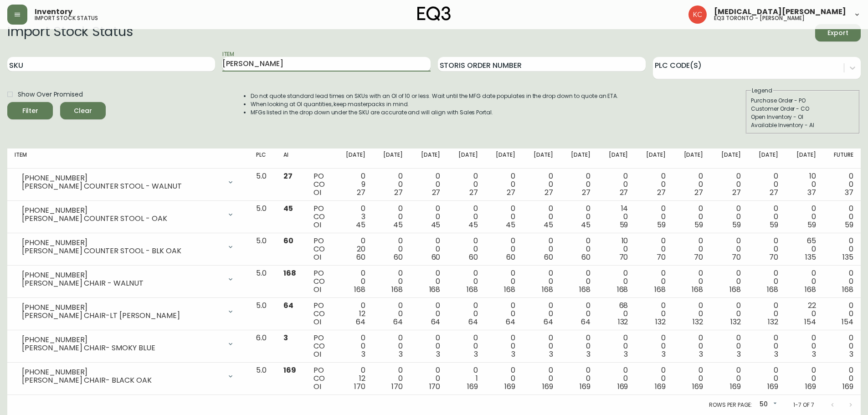 The width and height of the screenshot is (868, 415). I want to click on li: MFGs listed in the drop down under the SKU are accurate and will align with Sales Portal., so click(435, 113).